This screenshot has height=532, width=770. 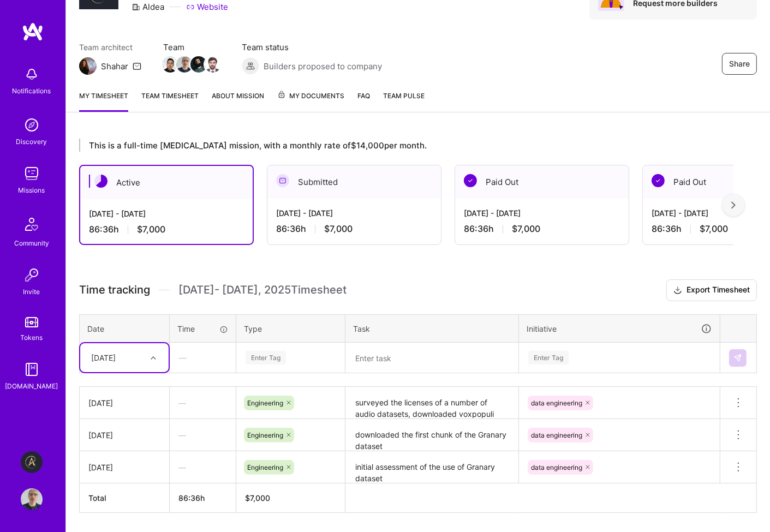 I want to click on textarea: downloaded the first chunk of the Granary dataset, so click(x=432, y=435).